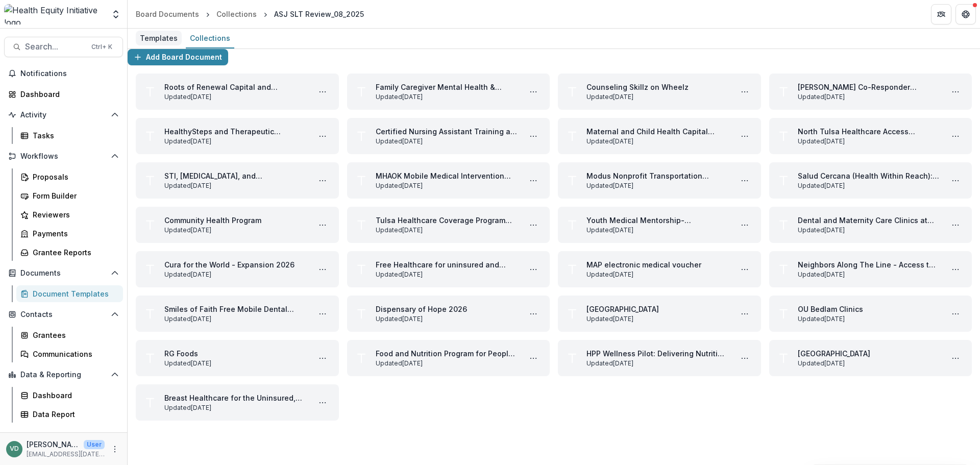 This screenshot has width=980, height=465. Describe the element at coordinates (319, 14) in the screenshot. I see `div: ASJ SLT Review_08_2025` at that location.